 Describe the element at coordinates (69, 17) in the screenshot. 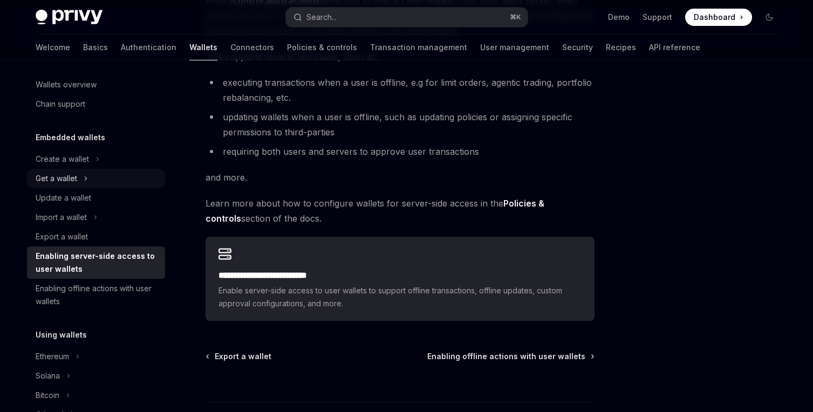

I see `img: dark logo` at that location.